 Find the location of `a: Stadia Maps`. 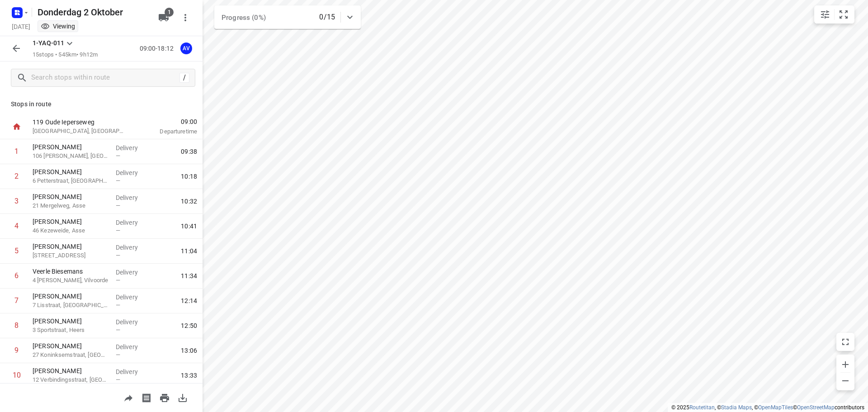

a: Stadia Maps is located at coordinates (736, 407).